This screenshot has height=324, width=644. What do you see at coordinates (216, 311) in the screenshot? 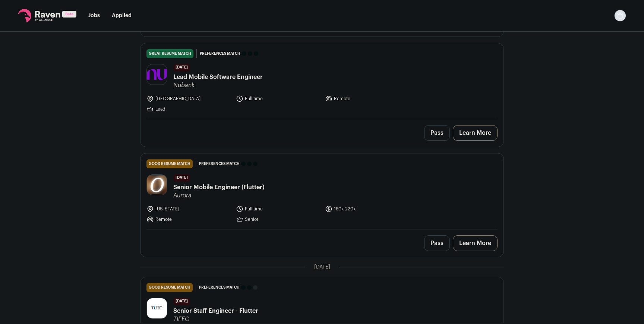
I see `span: Senior Staff Engineer - Flutter` at bounding box center [216, 311].